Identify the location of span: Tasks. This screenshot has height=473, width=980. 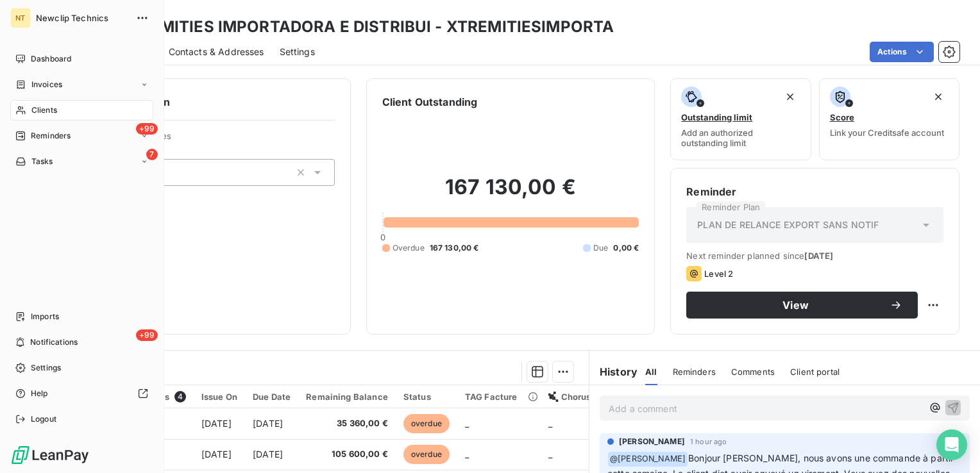
(43, 161).